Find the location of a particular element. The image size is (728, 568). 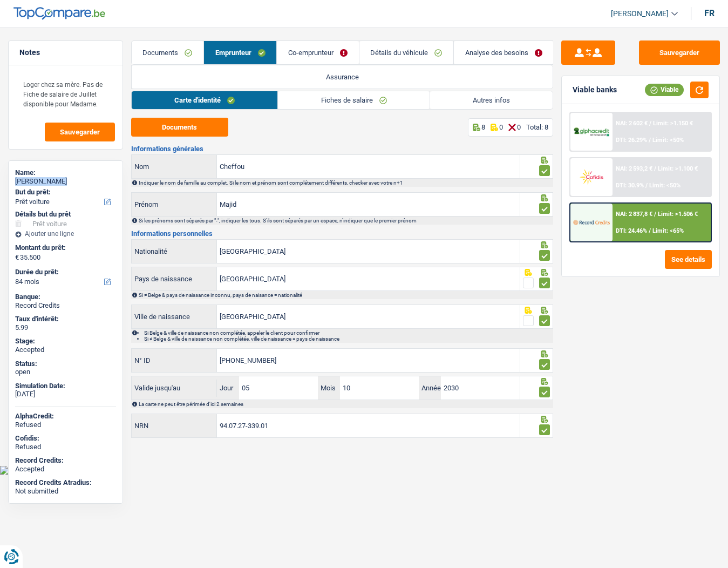

label: NRN is located at coordinates (174, 426).